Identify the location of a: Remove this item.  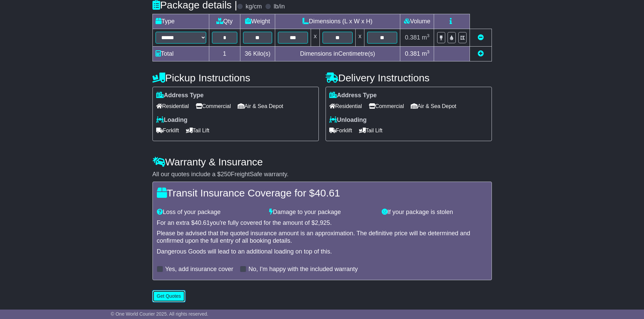
(480, 38).